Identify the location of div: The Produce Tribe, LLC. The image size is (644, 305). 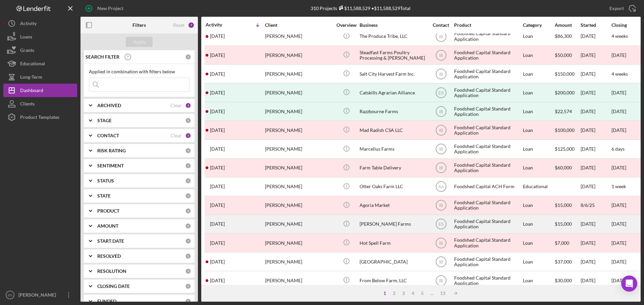
(393, 36).